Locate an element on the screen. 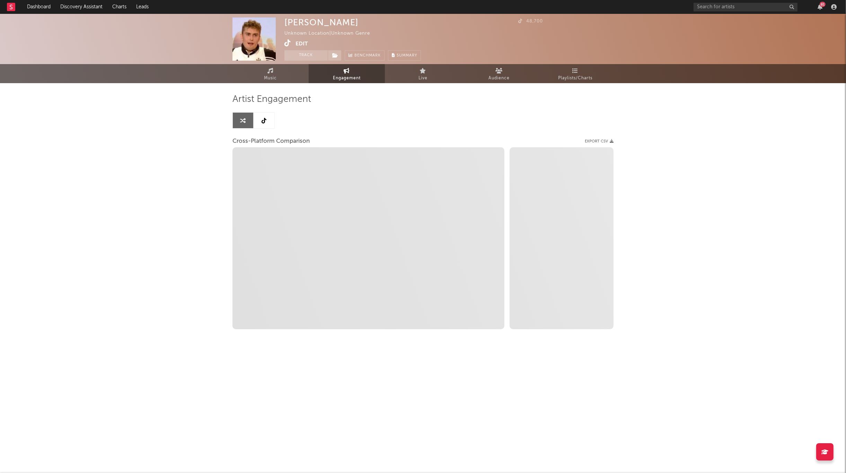 This screenshot has height=473, width=846. button: Summary is located at coordinates (404, 55).